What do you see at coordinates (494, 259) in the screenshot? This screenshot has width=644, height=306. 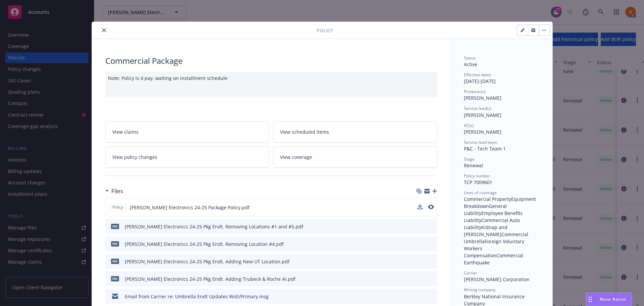 I see `span: Commercial Earthquake` at bounding box center [494, 259].